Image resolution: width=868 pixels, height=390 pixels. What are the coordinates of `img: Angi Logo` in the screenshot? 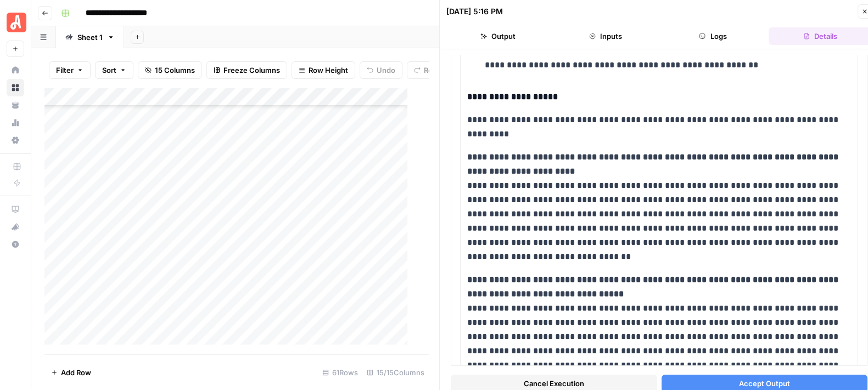 It's located at (17, 23).